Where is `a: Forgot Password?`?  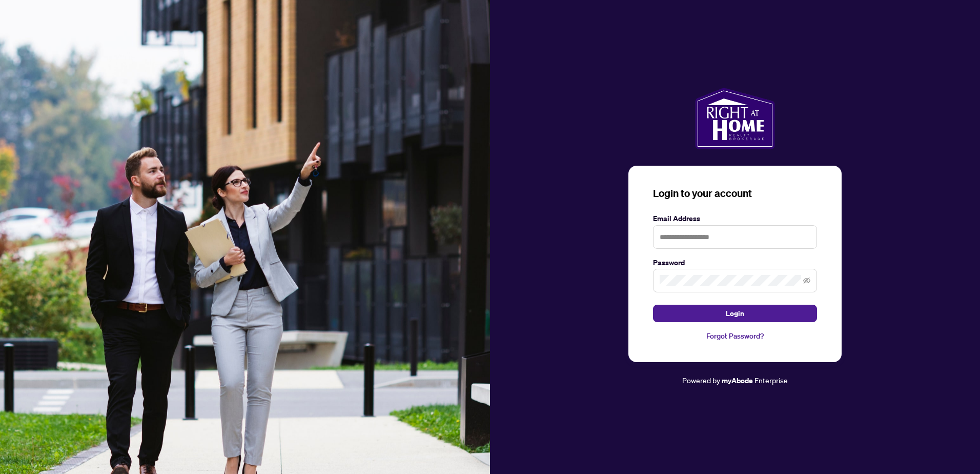 a: Forgot Password? is located at coordinates (735, 336).